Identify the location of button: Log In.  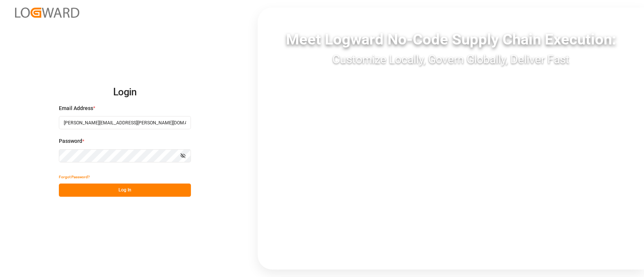
(125, 190).